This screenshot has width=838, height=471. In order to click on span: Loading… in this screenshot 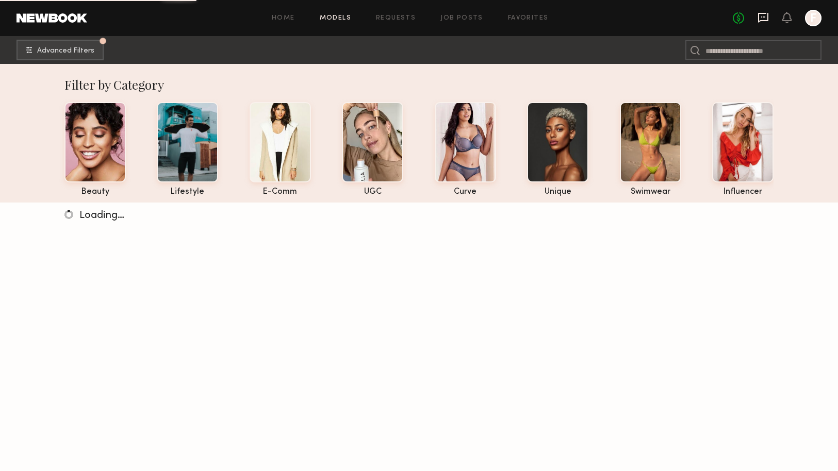, I will do `click(102, 216)`.